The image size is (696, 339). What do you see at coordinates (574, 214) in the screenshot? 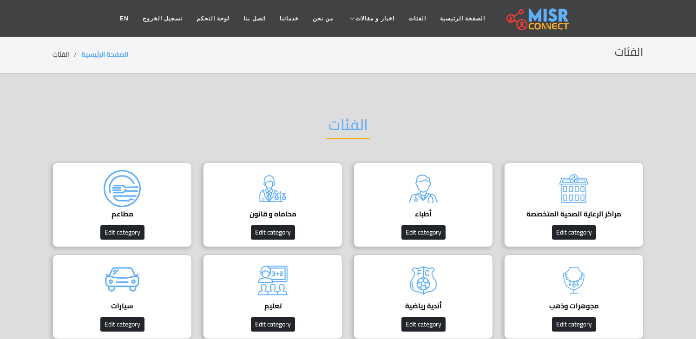
I see `h4: مراكز الرعاية الصحية المتخصصة` at bounding box center [574, 214].